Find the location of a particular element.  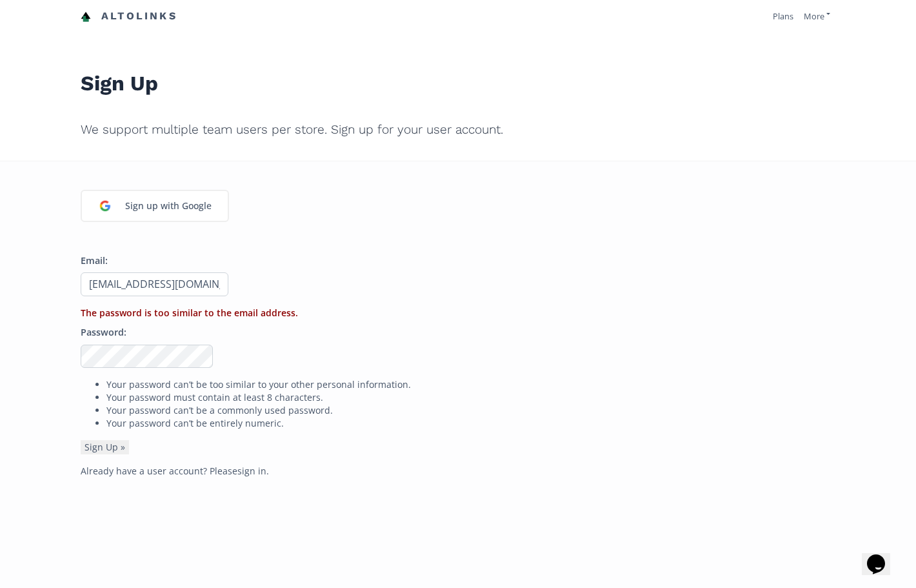

a: Altolinks is located at coordinates (129, 16).